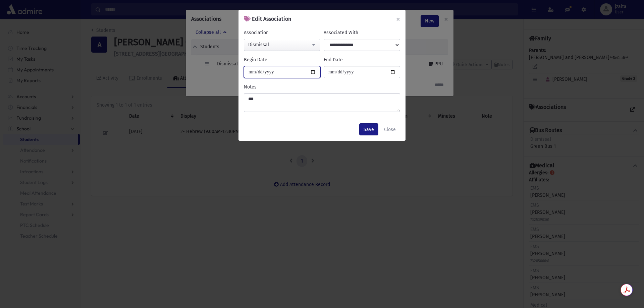 This screenshot has height=308, width=644. Describe the element at coordinates (341, 32) in the screenshot. I see `label: Associated With` at that location.